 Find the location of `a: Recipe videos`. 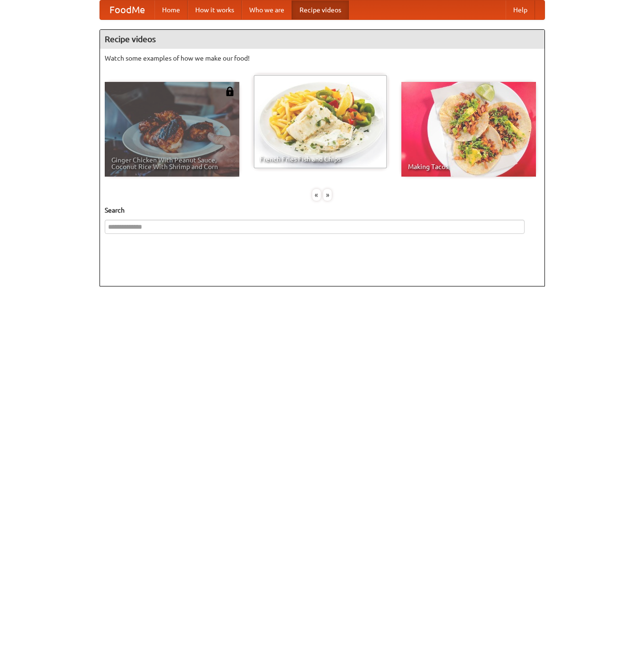

a: Recipe videos is located at coordinates (320, 10).